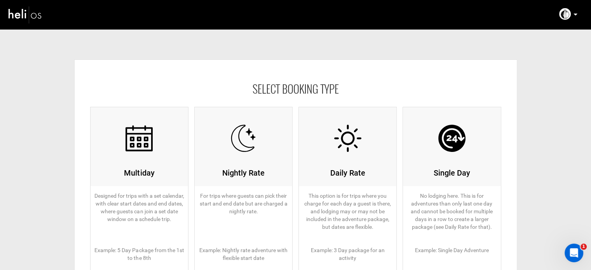 This screenshot has width=591, height=270. Describe the element at coordinates (452, 138) in the screenshot. I see `img: 24-hours.svg` at that location.